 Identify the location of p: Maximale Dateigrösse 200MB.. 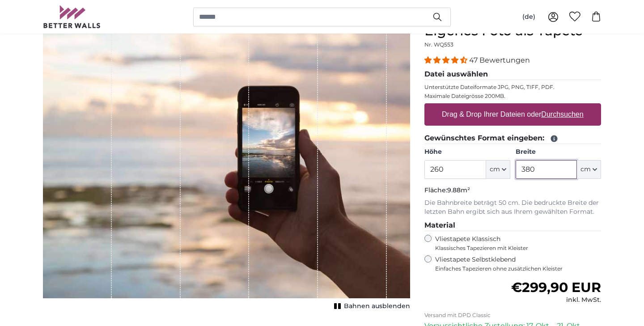
(512, 96).